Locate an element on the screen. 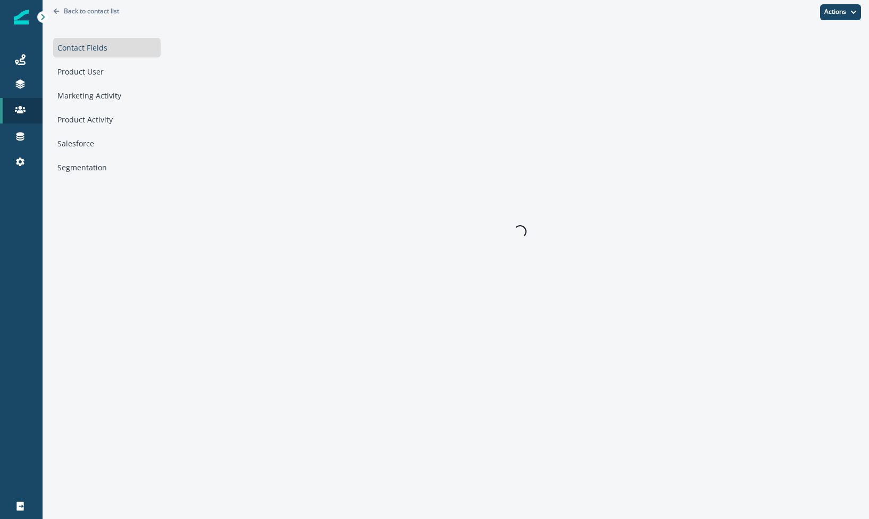 The image size is (869, 519). p: Back to contact list is located at coordinates (92, 11).